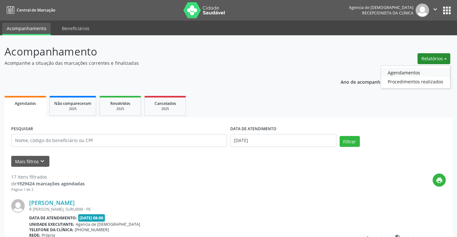 This screenshot has width=457, height=237. What do you see at coordinates (161, 63) in the screenshot?
I see `p: Acompanhe a situação das marcações correntes e finalizadas` at bounding box center [161, 63].